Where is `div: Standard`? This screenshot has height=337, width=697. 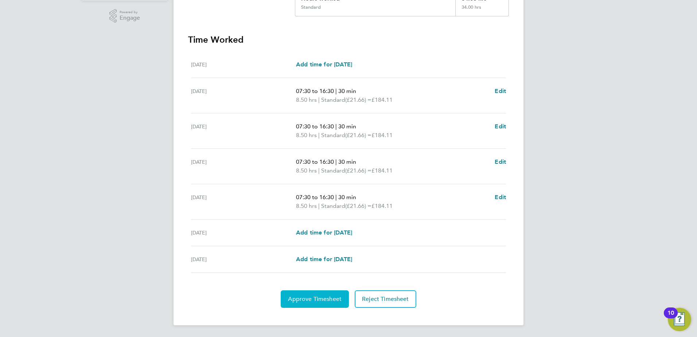
div: Standard is located at coordinates (311, 7).